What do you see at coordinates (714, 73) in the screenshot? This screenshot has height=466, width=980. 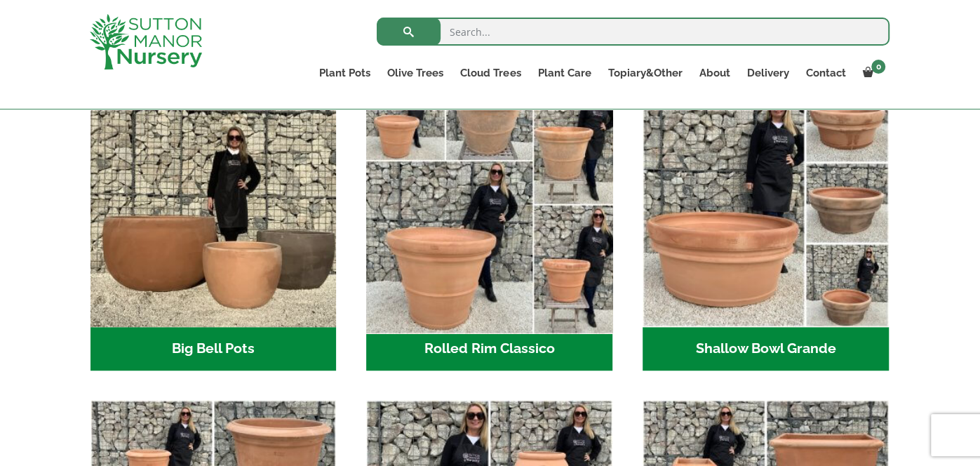 I see `a: About` at bounding box center [714, 73].